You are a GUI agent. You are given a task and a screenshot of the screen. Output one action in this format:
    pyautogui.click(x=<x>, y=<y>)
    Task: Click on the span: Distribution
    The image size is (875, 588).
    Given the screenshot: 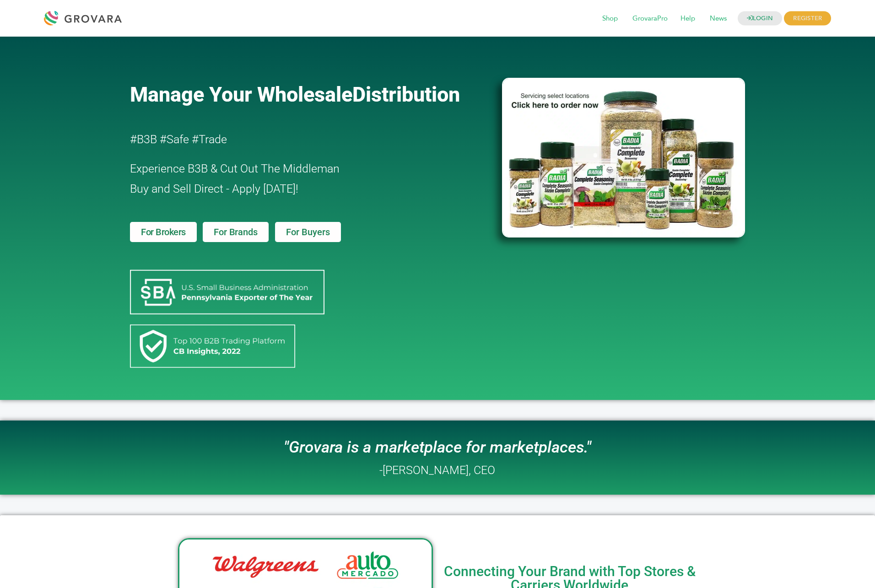 What is the action you would take?
    pyautogui.click(x=406, y=94)
    